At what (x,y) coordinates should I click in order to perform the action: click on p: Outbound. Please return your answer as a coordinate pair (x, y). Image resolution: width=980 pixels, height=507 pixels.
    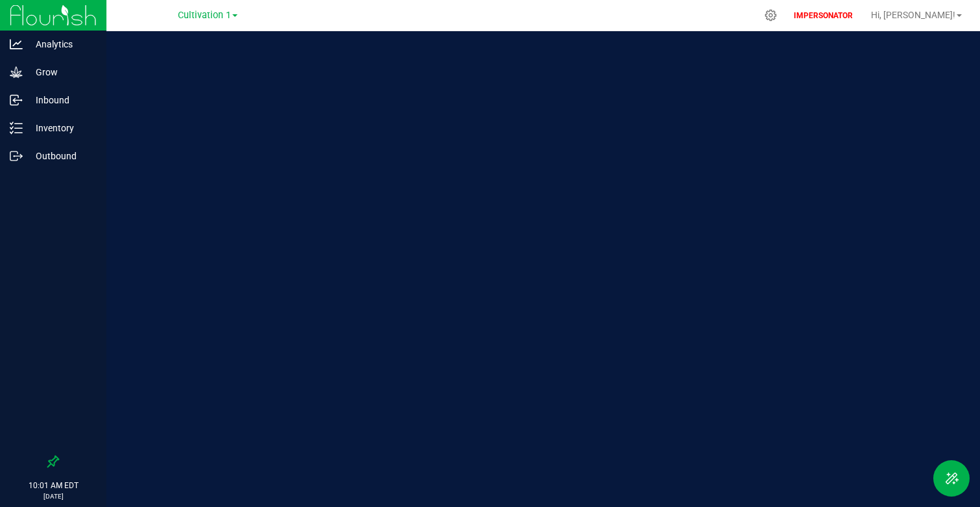
    Looking at the image, I should click on (61, 156).